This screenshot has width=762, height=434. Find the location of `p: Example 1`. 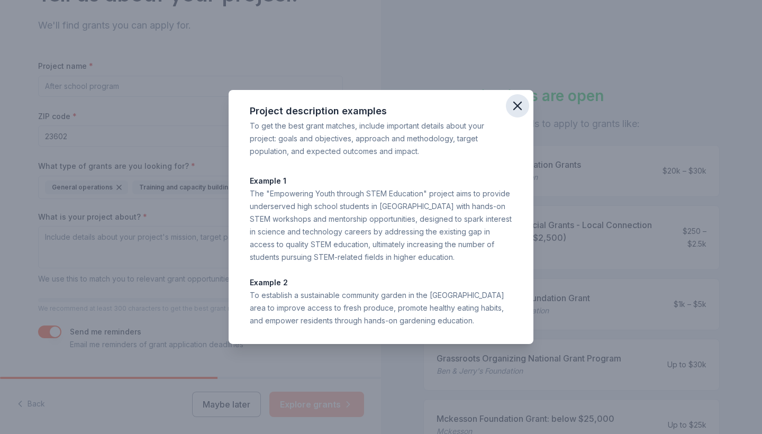

p: Example 1 is located at coordinates (381, 181).